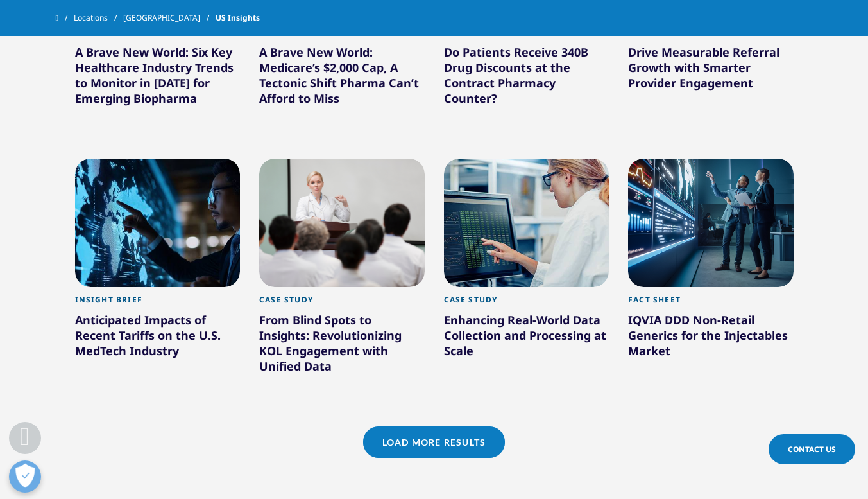 This screenshot has width=868, height=499. Describe the element at coordinates (342, 78) in the screenshot. I see `a: Blog A Brave New World: Medicare’s $2,000 Cap, A Tectonic Shift Pharma Can’t Afford to Miss` at that location.